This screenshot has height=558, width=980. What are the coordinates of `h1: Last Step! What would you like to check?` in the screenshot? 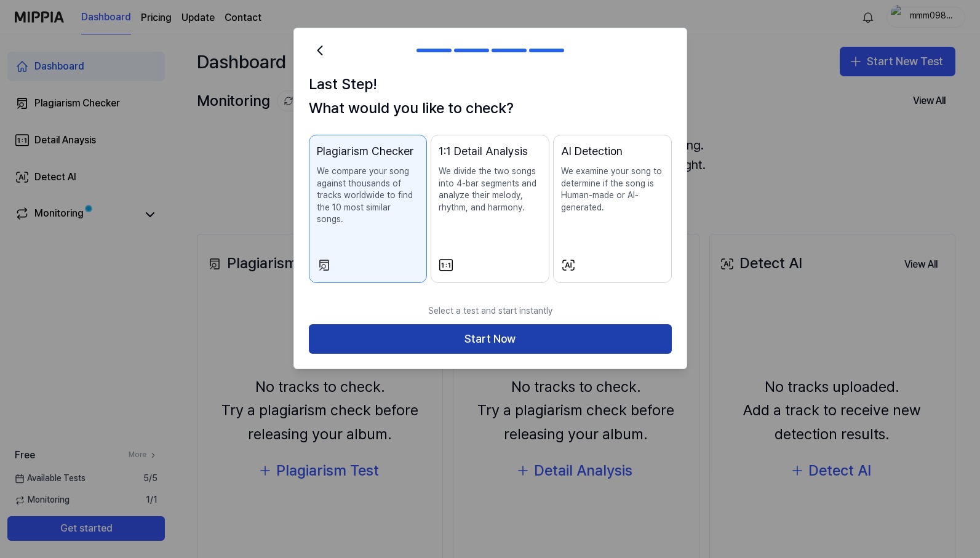 It's located at (490, 96).